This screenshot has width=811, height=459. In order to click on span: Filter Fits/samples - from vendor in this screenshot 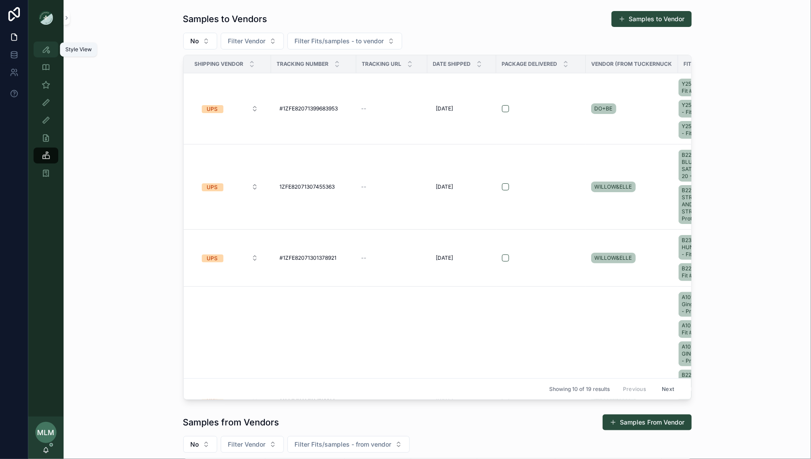, I will do `click(343, 444)`.